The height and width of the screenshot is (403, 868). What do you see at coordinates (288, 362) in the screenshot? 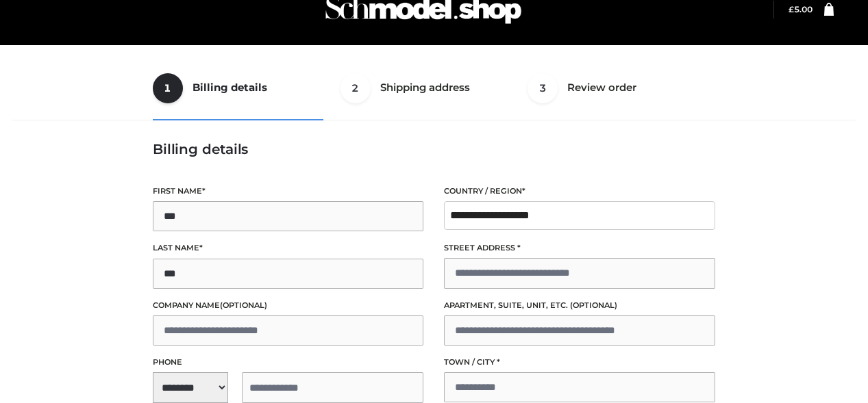
I see `label: Phone` at bounding box center [288, 362].